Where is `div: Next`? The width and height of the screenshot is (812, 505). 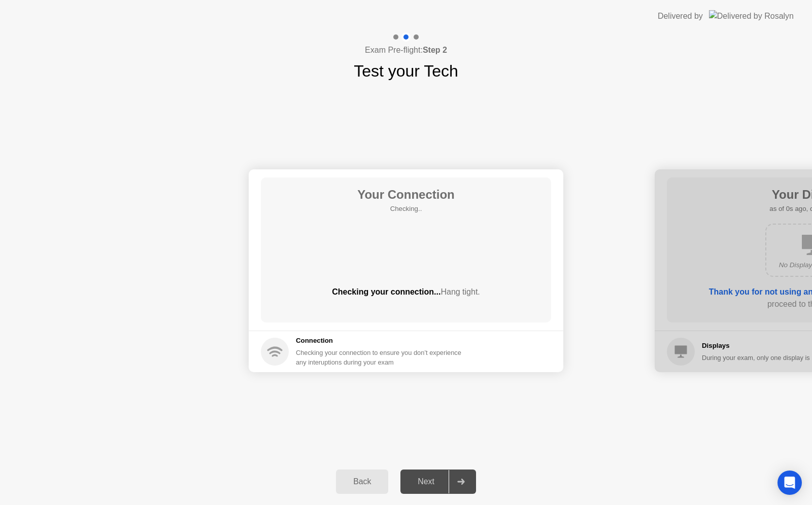
div: Next is located at coordinates (426, 482).